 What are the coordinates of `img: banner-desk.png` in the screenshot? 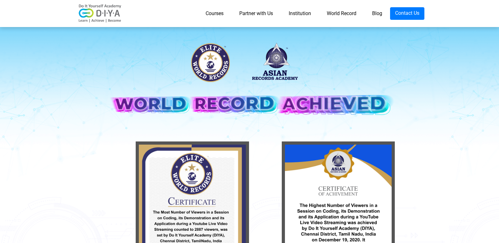 It's located at (250, 84).